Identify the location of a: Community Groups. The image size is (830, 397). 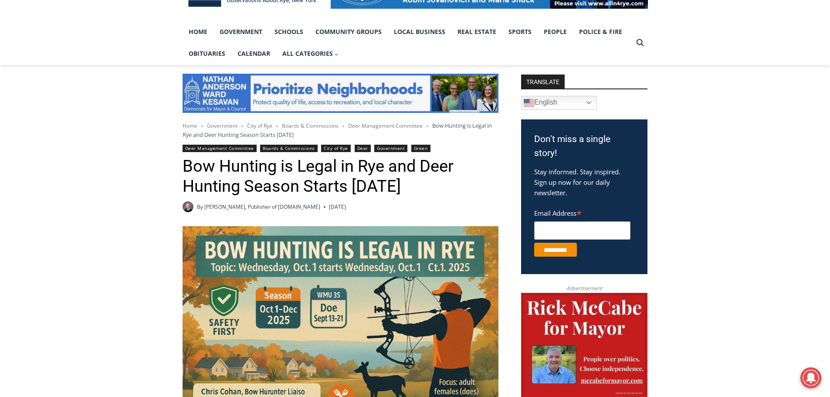
(349, 32).